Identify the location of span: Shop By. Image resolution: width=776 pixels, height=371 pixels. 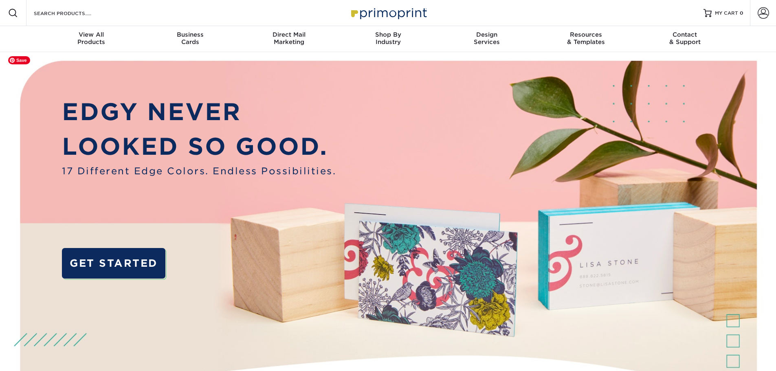
(388, 35).